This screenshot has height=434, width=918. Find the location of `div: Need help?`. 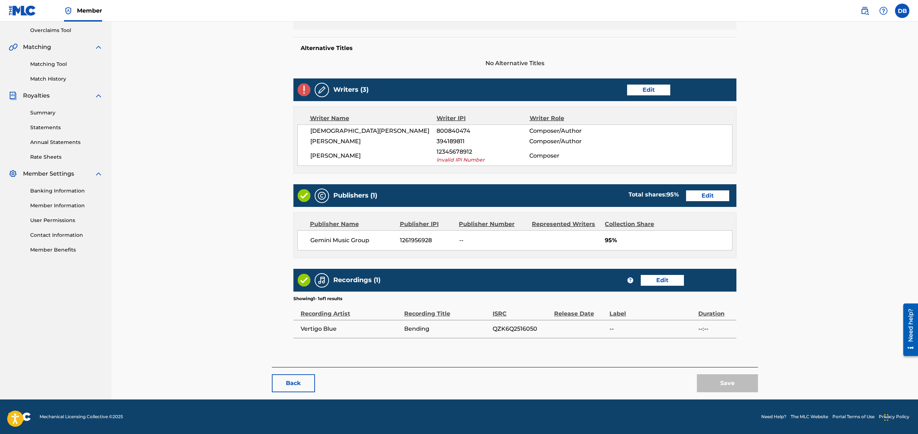

div: Need help? is located at coordinates (13, 24).